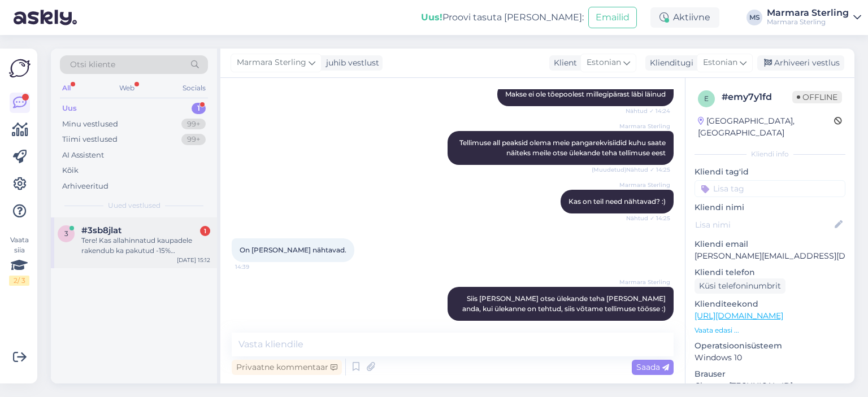 The width and height of the screenshot is (868, 397). What do you see at coordinates (770, 357) in the screenshot?
I see `p: Windows 10` at bounding box center [770, 357].